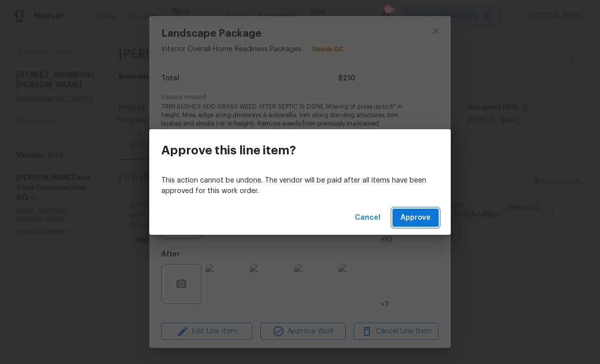 This screenshot has width=600, height=364. I want to click on span: Approve, so click(416, 217).